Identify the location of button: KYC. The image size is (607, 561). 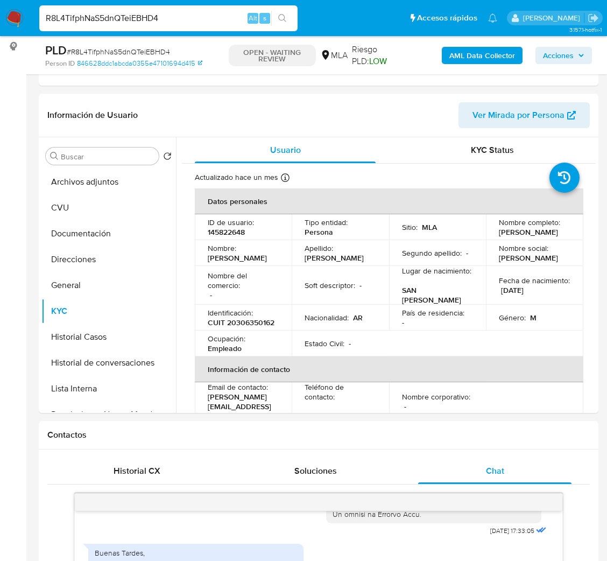
(109, 311).